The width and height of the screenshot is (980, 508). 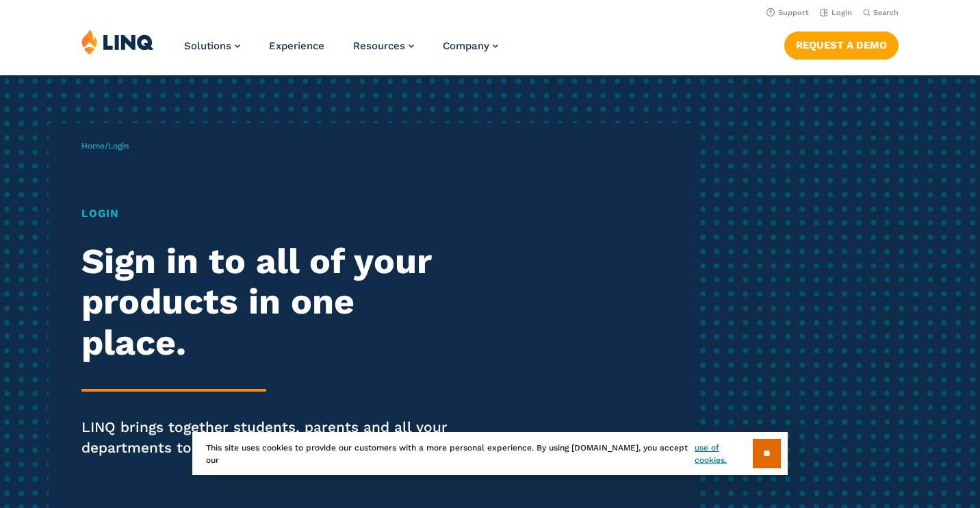 What do you see at coordinates (470, 46) in the screenshot?
I see `a: Company` at bounding box center [470, 46].